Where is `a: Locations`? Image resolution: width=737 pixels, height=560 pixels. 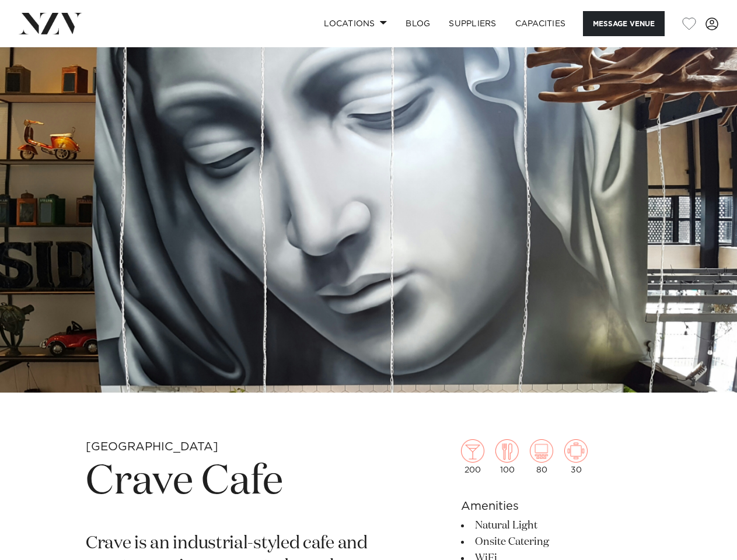
a: Locations is located at coordinates (355, 23).